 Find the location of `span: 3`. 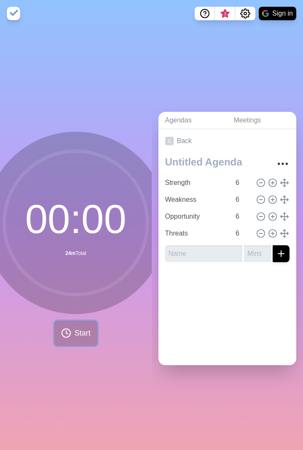

span: 3 is located at coordinates (225, 14).